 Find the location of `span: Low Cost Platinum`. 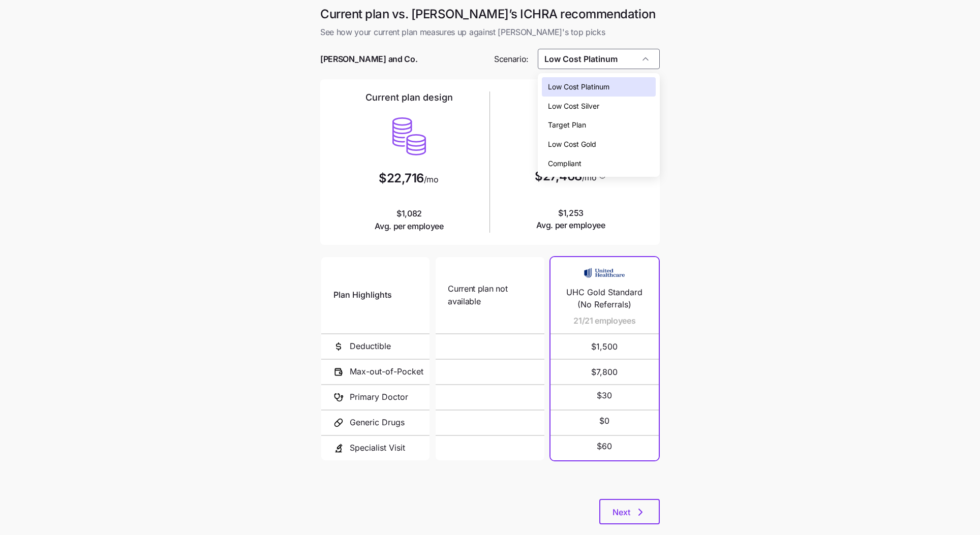

span: Low Cost Platinum is located at coordinates (578, 87).